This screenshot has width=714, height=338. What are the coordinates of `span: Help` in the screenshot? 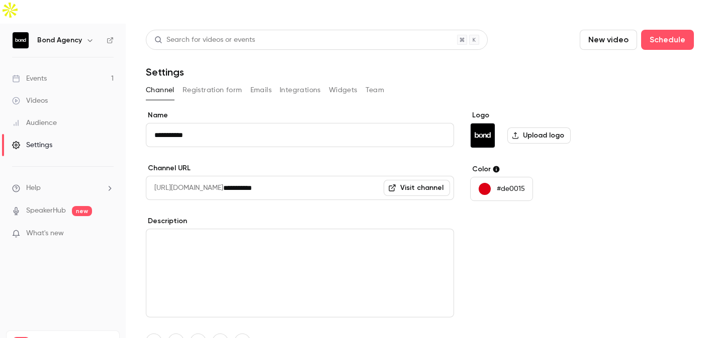 It's located at (33, 188).